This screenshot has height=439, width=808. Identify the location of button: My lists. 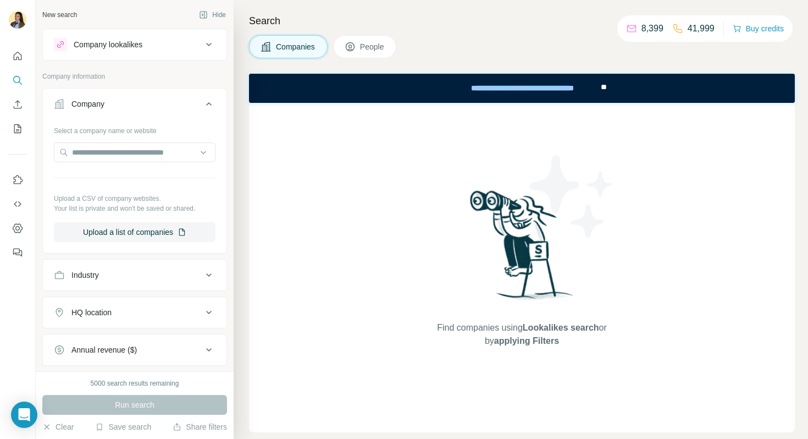
(18, 129).